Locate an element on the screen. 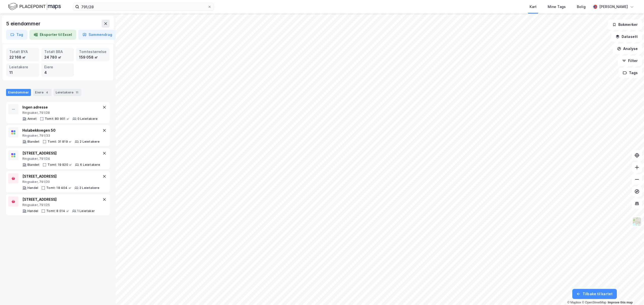 This screenshot has width=644, height=305. div: Ringsaker, 791/24 is located at coordinates (62, 159).